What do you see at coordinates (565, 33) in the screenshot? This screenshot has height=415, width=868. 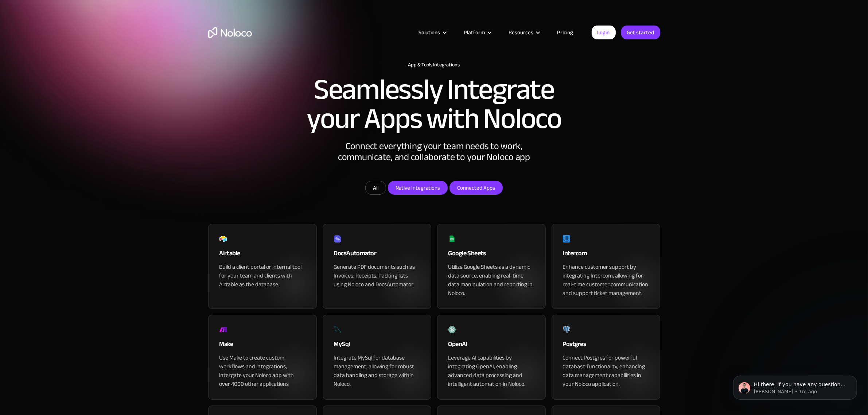 I see `a: Pricing` at bounding box center [565, 33].